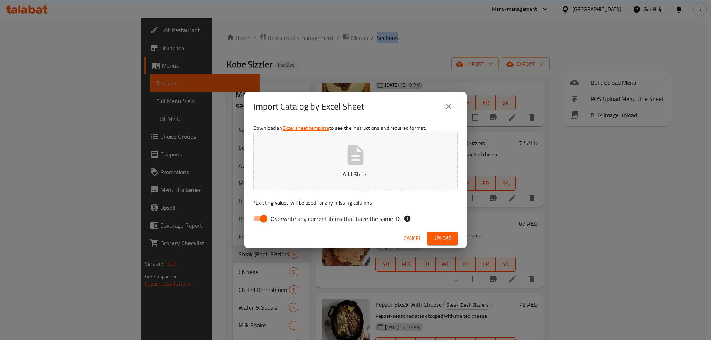  I want to click on a: Excel sheet template, so click(306, 128).